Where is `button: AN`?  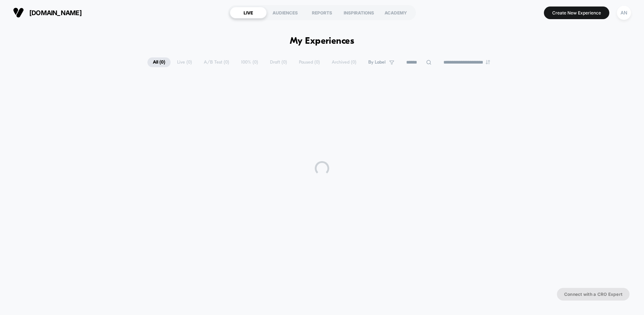
button: AN is located at coordinates (624, 13).